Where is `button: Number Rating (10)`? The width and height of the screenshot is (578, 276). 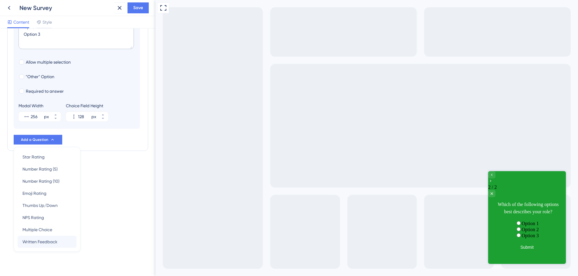 button: Number Rating (10) is located at coordinates (47, 181).